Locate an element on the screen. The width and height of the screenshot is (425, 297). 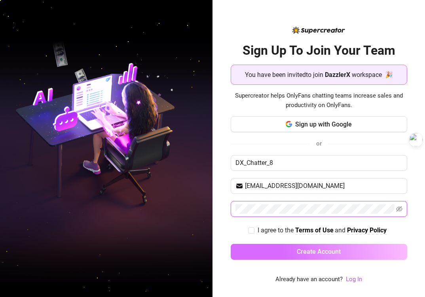
a: Terms of Use is located at coordinates (314, 230).